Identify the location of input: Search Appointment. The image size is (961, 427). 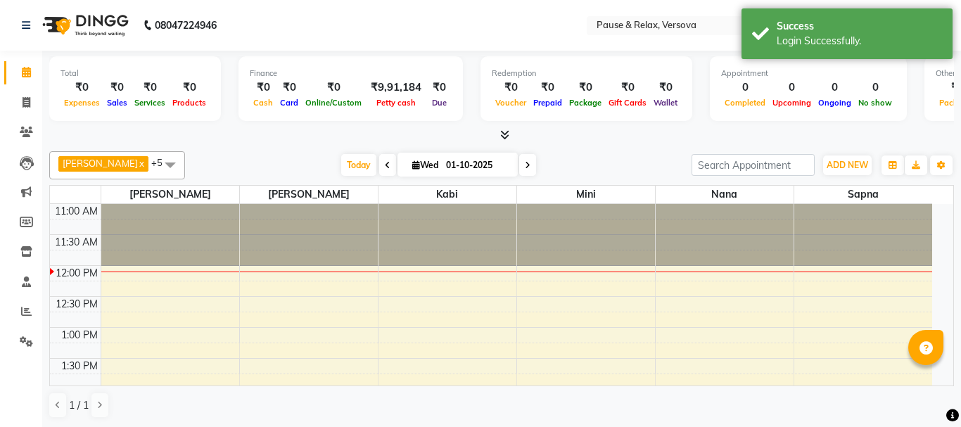
(752, 165).